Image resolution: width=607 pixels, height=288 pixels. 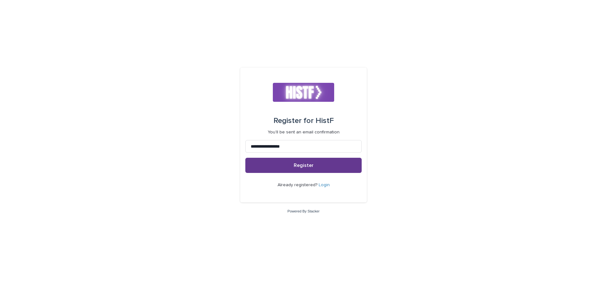 What do you see at coordinates (303, 92) in the screenshot?
I see `img: k2lX6XtKT2uGl0LI8IDL` at bounding box center [303, 92].